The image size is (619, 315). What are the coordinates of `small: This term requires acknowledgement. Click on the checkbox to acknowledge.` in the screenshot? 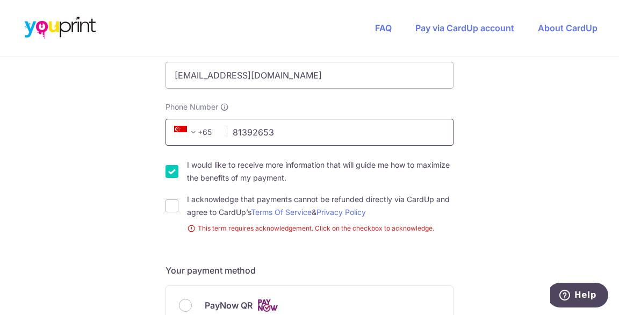 It's located at (320, 228).